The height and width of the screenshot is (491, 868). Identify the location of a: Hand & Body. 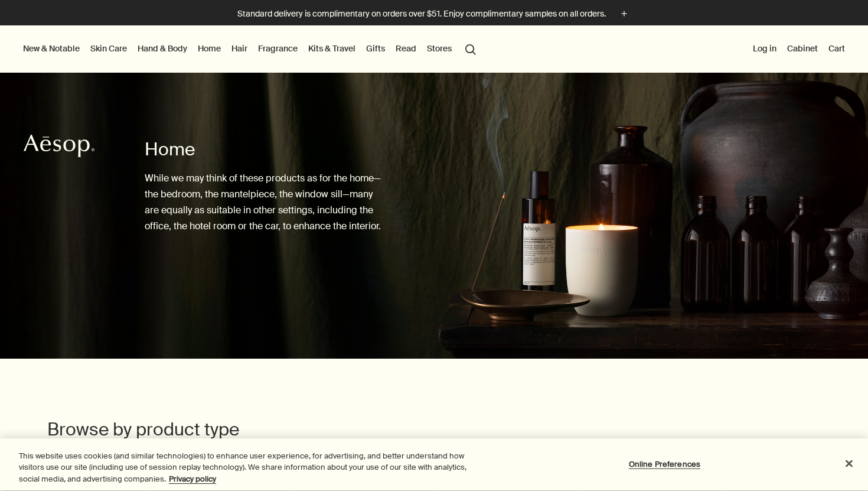
(163, 48).